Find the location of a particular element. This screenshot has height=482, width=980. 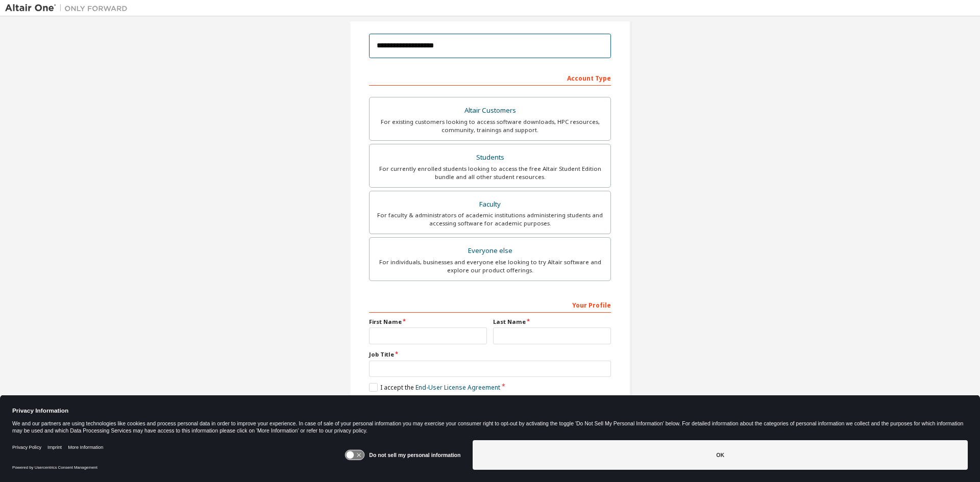

label: Last Name is located at coordinates (552, 322).